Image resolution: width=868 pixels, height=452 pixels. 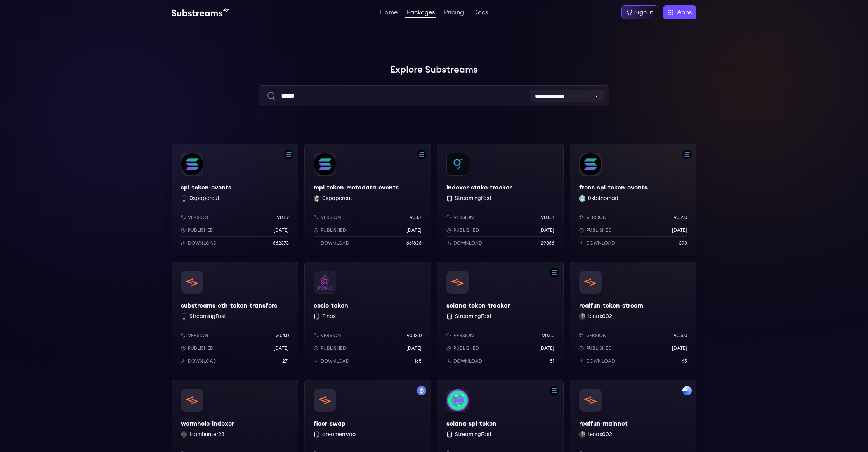 I want to click on a: Filter by solana networkfrens-spl-token-eventsfrens-spl-token-events0xbitnomad 0xbitnomadVersionv..., so click(x=633, y=200).